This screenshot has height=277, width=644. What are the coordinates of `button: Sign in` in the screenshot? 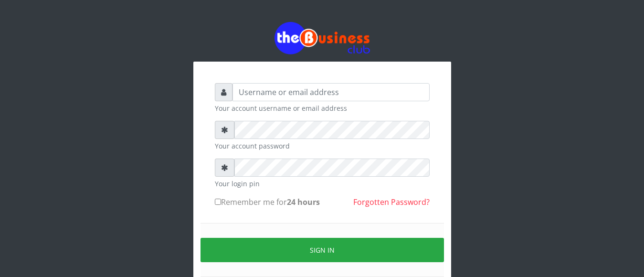 It's located at (322, 250).